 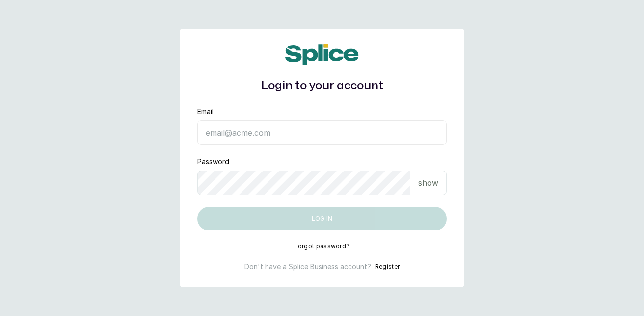 I want to click on label: Password, so click(x=213, y=162).